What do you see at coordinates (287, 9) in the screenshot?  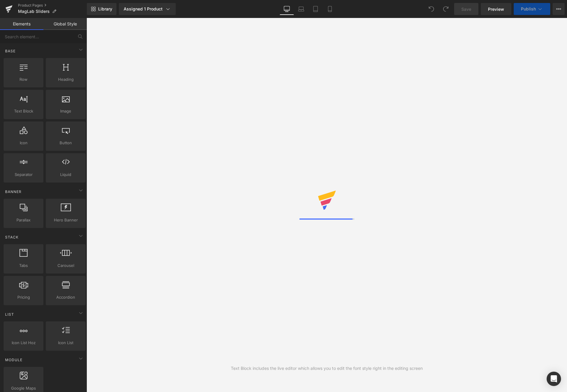 I see `a: Desktop` at bounding box center [287, 9].